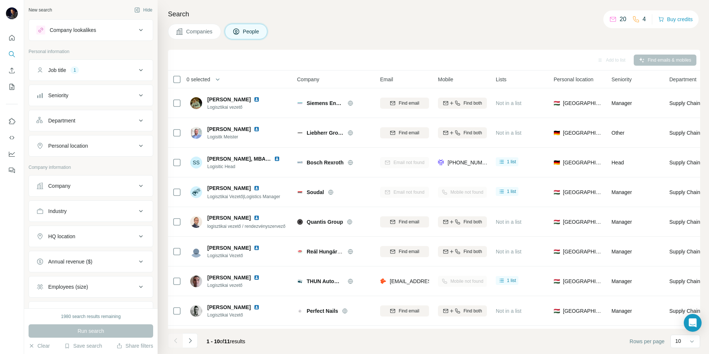  Describe the element at coordinates (682, 79) in the screenshot. I see `span: Department` at that location.